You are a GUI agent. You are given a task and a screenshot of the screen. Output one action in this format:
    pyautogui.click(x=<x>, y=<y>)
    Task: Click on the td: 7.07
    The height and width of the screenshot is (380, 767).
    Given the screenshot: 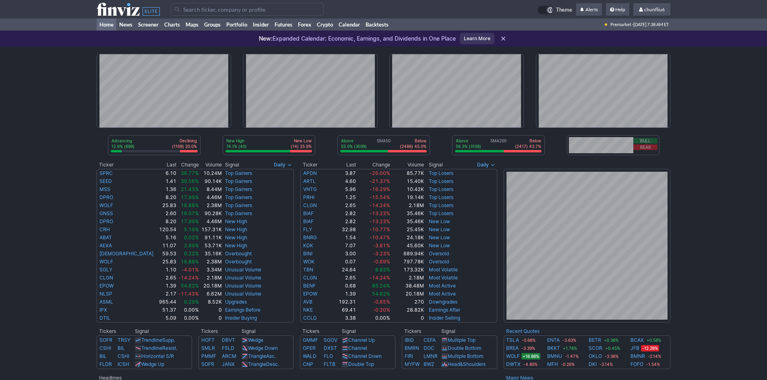 What is the action you would take?
    pyautogui.click(x=342, y=246)
    